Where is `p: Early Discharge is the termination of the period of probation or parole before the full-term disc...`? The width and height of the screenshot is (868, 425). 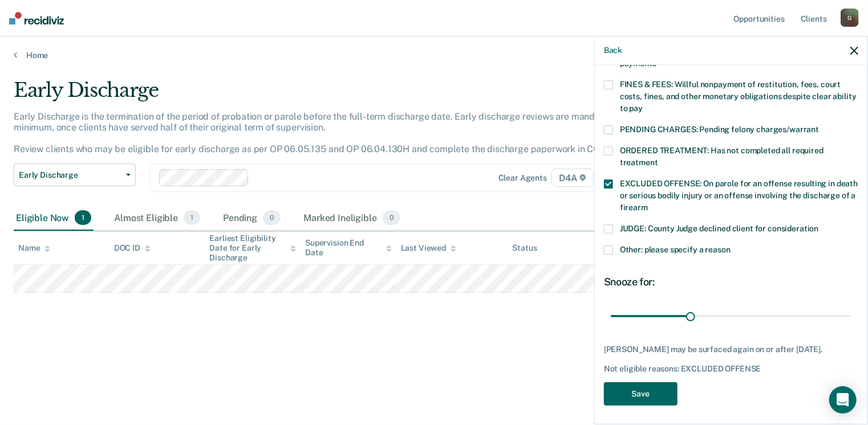 p: Early Discharge is the termination of the period of probation or parole before the full-term disc... is located at coordinates (320, 133).